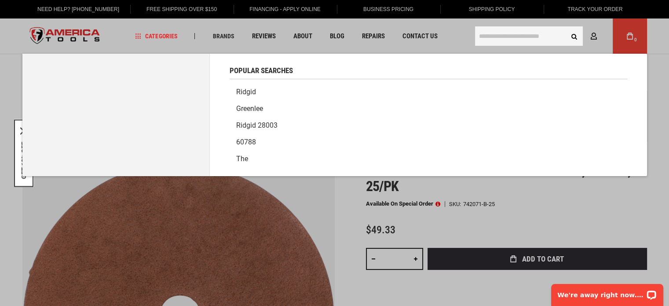 This screenshot has width=669, height=306. What do you see at coordinates (106, 17) in the screenshot?
I see `button: Open LiveChat chat widget` at bounding box center [106, 17].